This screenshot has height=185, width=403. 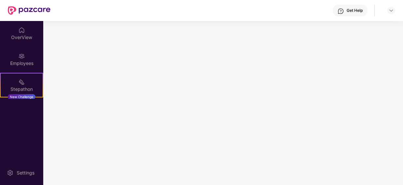 I want to click on img: svg+xml;base64,PHN2ZyBpZD0iSG9tZSIgeG1sbnM9Imh0dHA6Ly93d3cudzMub3JnLzIwMDAvc3ZnIiB3aWR0aD0iMjAiIG..., so click(x=22, y=30).